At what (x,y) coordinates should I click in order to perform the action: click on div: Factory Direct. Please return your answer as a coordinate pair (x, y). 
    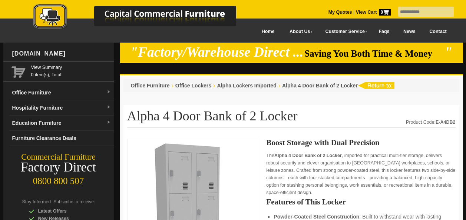
    Looking at the image, I should click on (59, 168).